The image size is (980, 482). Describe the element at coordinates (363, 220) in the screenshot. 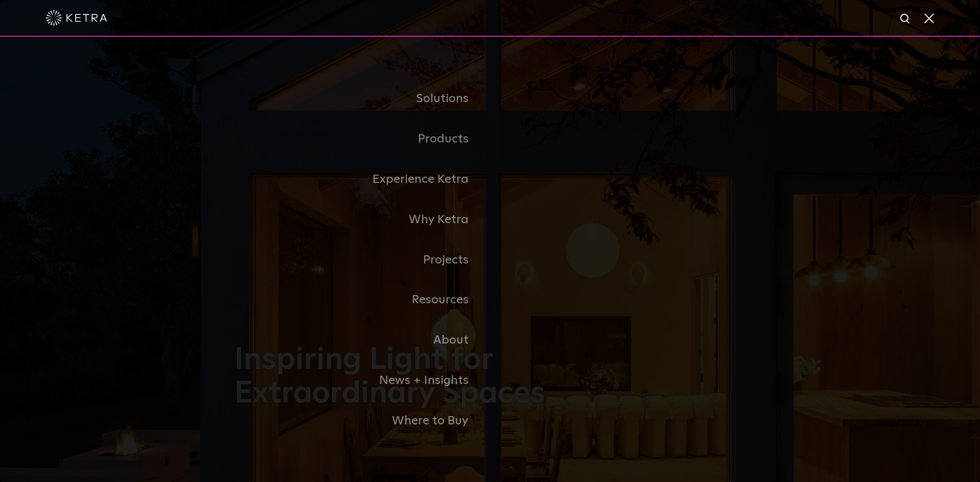

I see `a: Why Ketra` at that location.